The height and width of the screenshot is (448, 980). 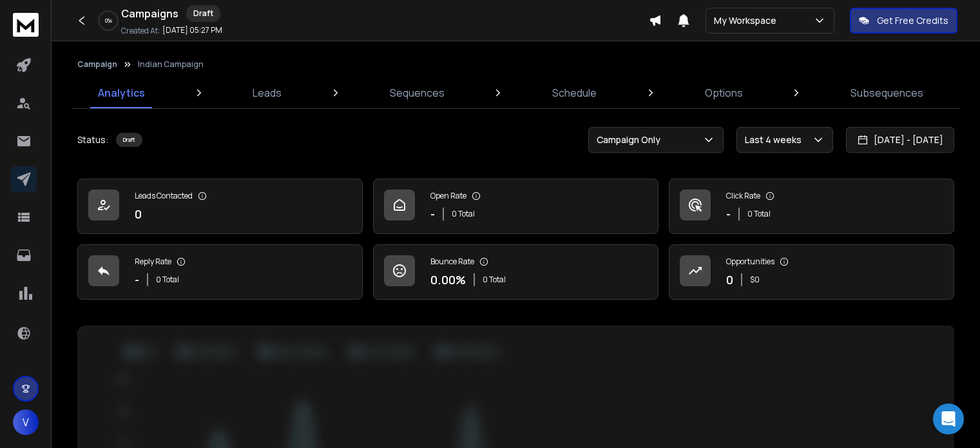 I want to click on p: Indian Campaign, so click(x=171, y=65).